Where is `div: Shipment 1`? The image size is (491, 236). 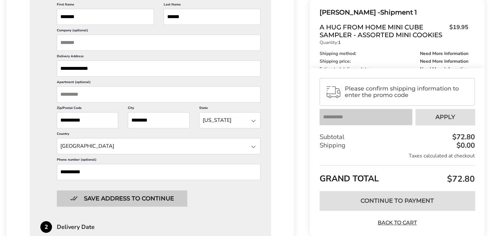 div: Shipment 1 is located at coordinates (394, 12).